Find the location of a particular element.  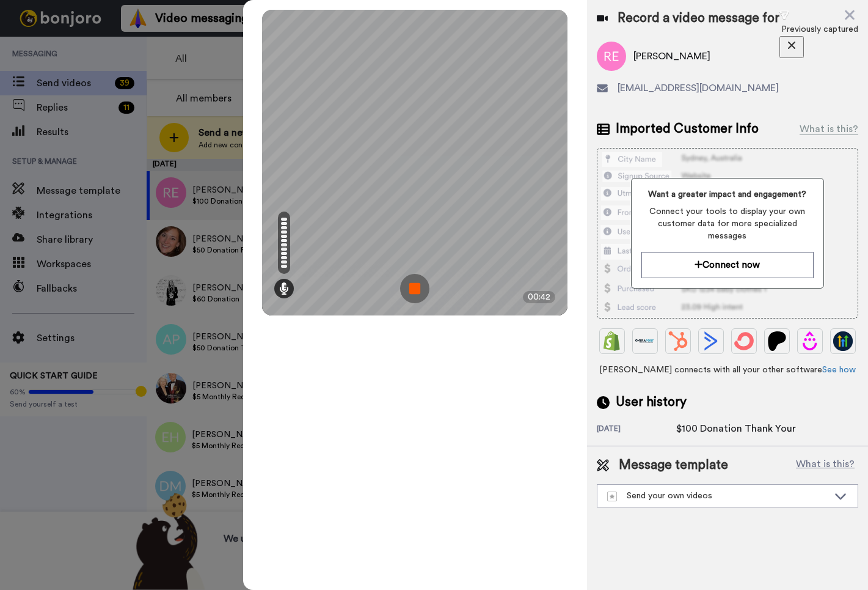

button: What is this? is located at coordinates (825, 465).